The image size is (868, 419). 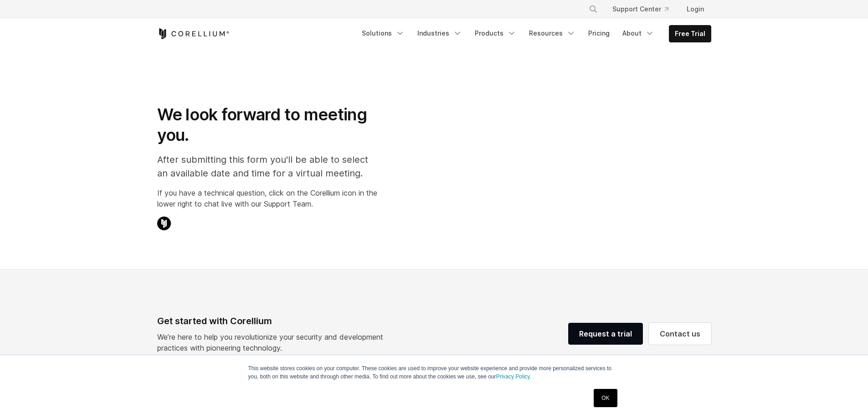 I want to click on a: Solutions, so click(x=383, y=33).